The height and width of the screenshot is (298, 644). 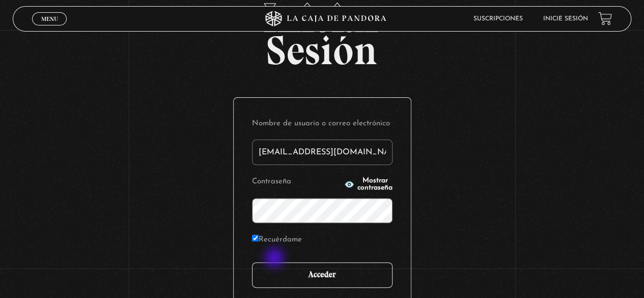 I want to click on label: Nombre de usuario o correo electrónico, so click(x=322, y=124).